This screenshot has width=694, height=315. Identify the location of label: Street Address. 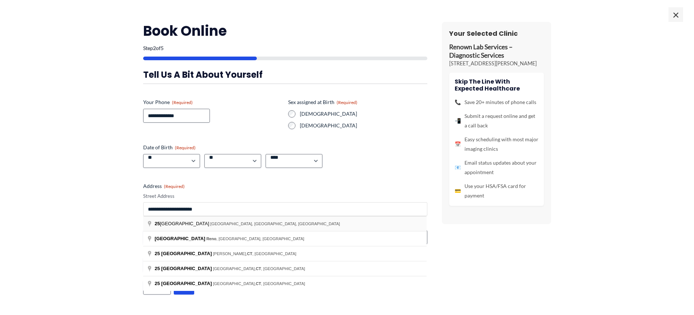
(285, 196).